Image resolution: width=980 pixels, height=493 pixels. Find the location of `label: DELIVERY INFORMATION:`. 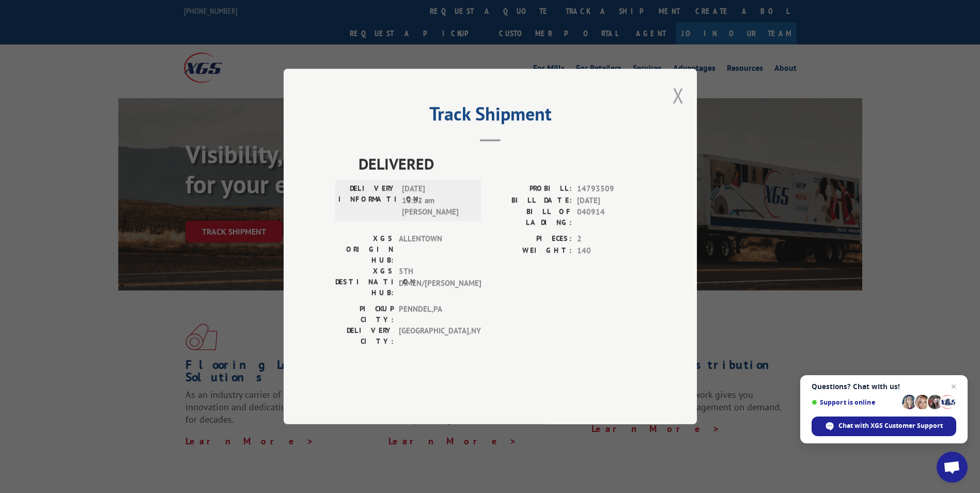

label: DELIVERY INFORMATION: is located at coordinates (367, 200).